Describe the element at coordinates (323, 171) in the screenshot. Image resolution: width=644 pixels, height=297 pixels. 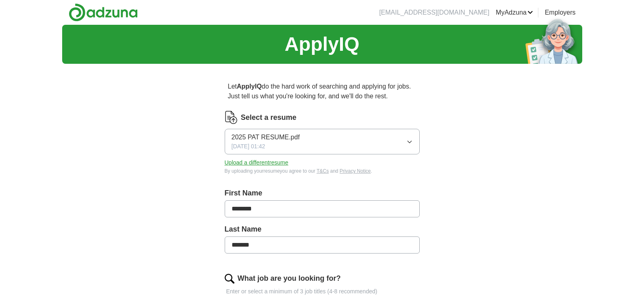
I see `a: T&Cs` at that location.